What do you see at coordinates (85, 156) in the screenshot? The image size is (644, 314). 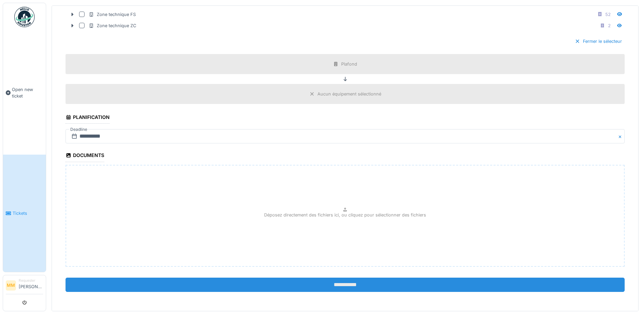 I see `div: Documents` at bounding box center [85, 156].